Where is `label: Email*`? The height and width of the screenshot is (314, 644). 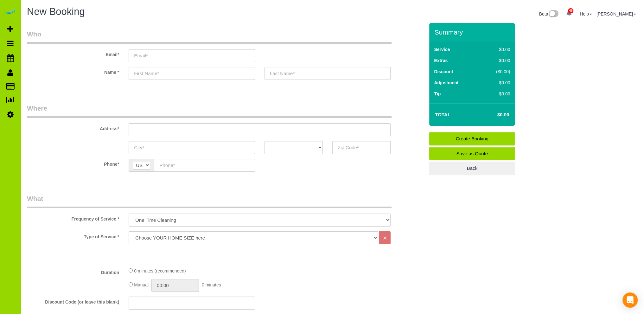 label: Email* is located at coordinates (72, 53).